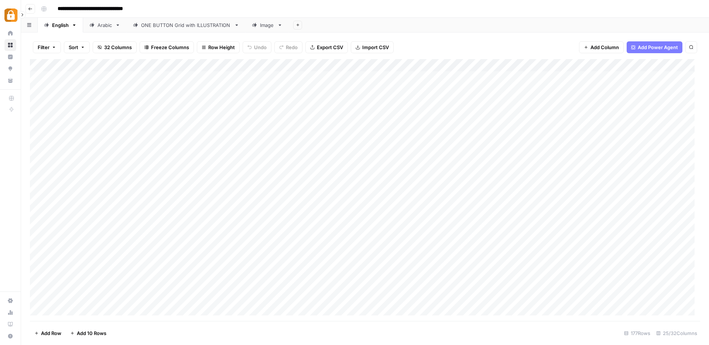  I want to click on span: Import CSV, so click(376, 47).